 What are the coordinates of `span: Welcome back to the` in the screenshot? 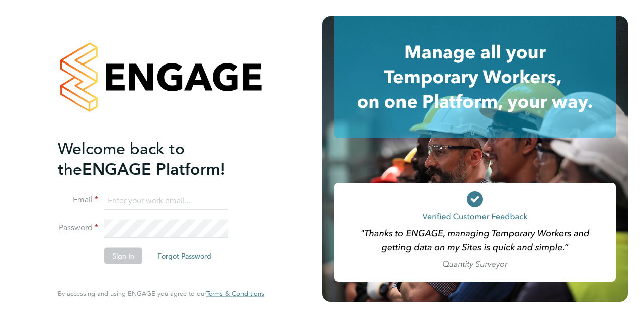 It's located at (121, 159).